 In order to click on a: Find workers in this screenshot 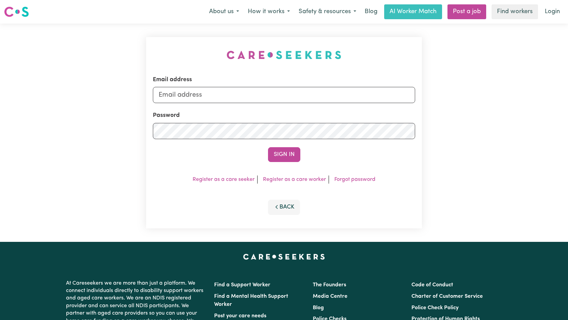, I will do `click(515, 12)`.